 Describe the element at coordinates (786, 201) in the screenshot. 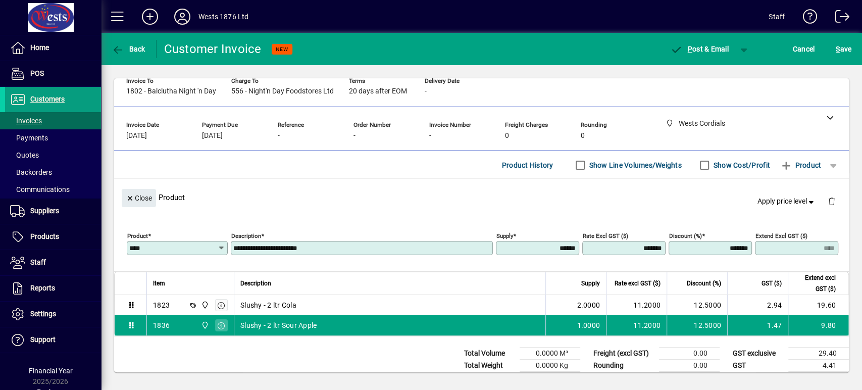

I see `span: Apply price level` at that location.